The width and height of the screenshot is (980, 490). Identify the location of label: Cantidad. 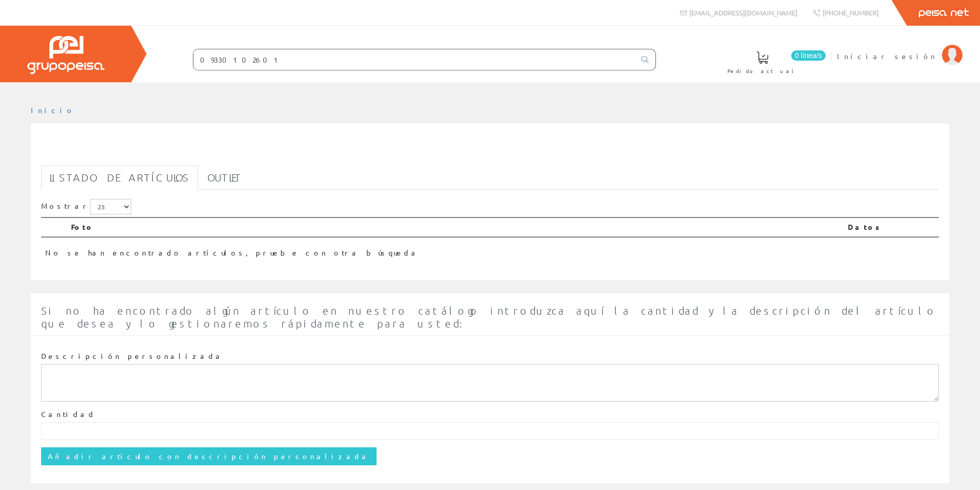
(68, 414).